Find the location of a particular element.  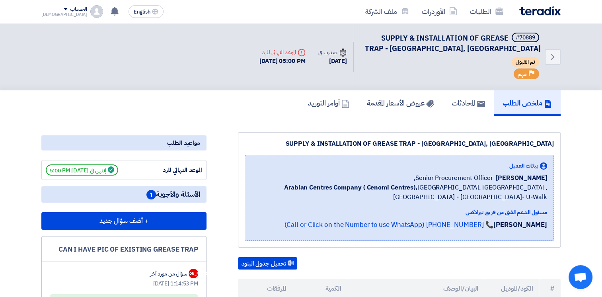

h5: SUPPLY & INSTALLATION OF GREASE TRAP - MAKKHA MALL, MAKKAH is located at coordinates (452, 43).